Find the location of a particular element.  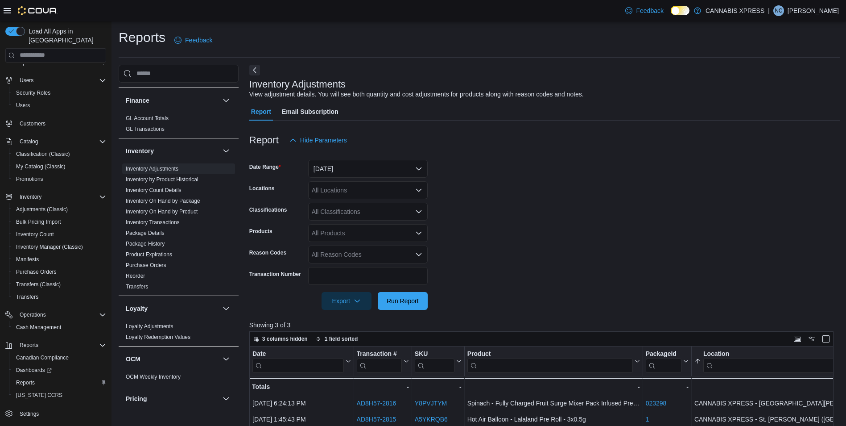

button: Inventory Count is located at coordinates (59, 234).